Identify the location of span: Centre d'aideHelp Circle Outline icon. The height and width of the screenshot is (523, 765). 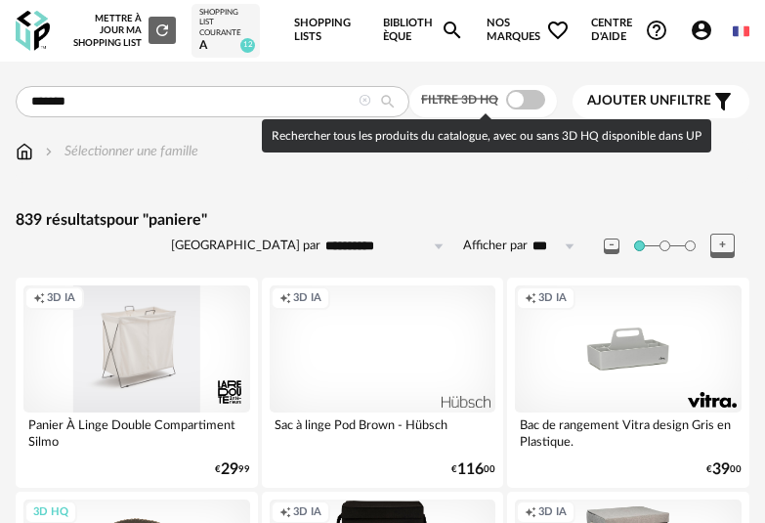
(629, 30).